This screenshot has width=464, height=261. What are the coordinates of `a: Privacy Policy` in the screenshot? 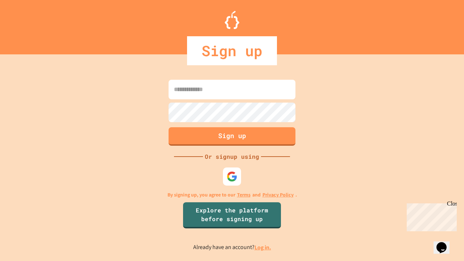 It's located at (278, 195).